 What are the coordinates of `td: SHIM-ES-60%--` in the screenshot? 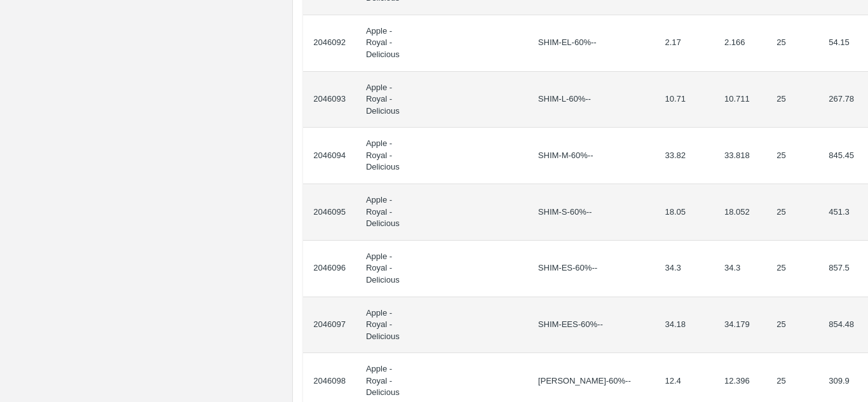 It's located at (591, 269).